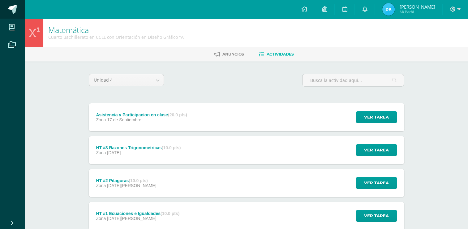 Image resolution: width=468 pixels, height=229 pixels. Describe the element at coordinates (277, 54) in the screenshot. I see `a: Actividades` at that location.